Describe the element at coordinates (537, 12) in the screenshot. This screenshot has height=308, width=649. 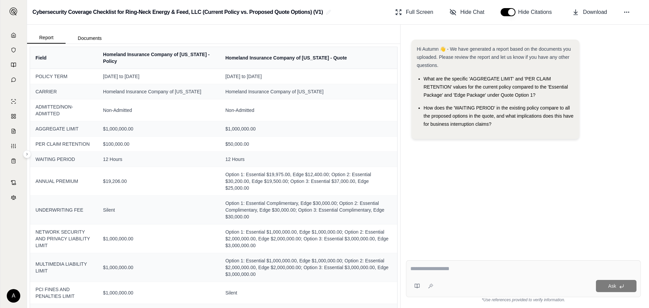
I see `span: Hide Citations` at that location.